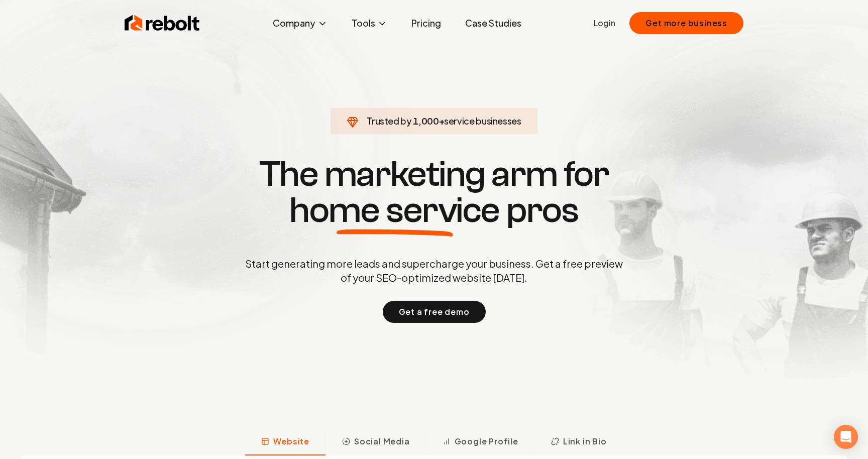  What do you see at coordinates (584, 441) in the screenshot?
I see `span: Link in Bio` at bounding box center [584, 441].